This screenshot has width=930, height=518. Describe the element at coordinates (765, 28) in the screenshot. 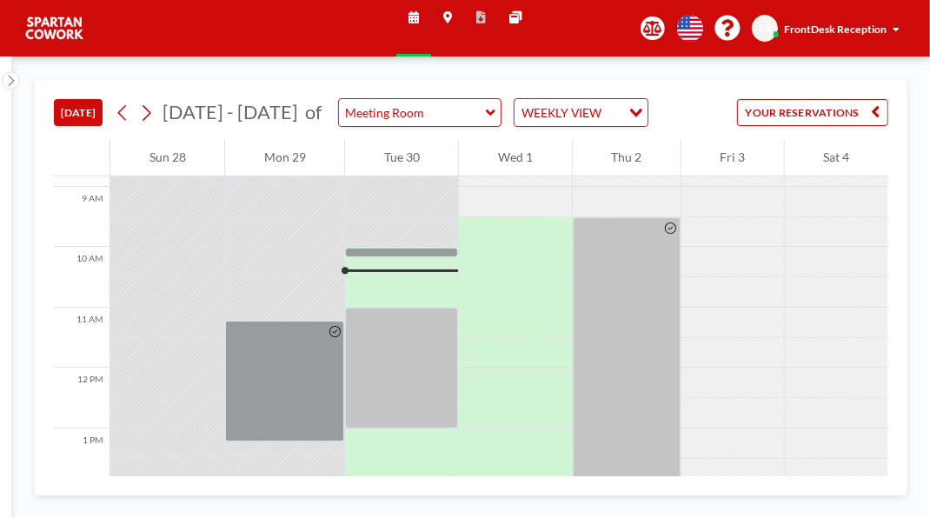

I see `span: FR` at that location.